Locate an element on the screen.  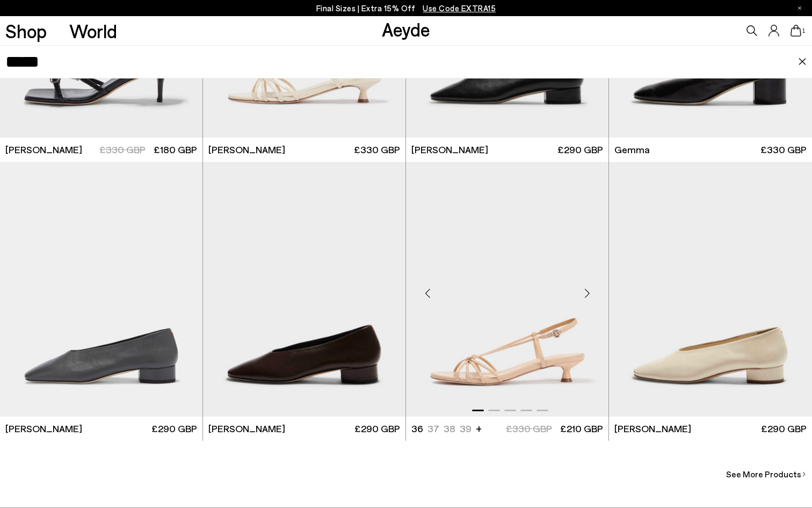
li: 36 is located at coordinates (418, 428).